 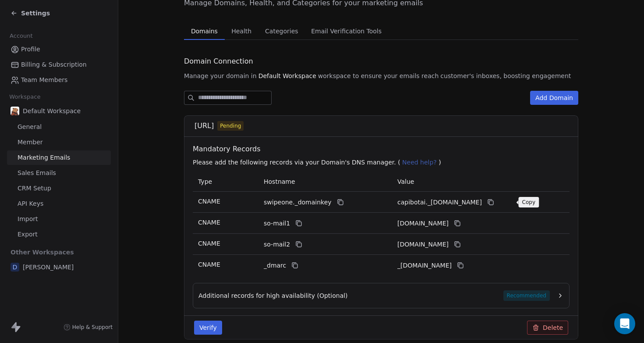 What do you see at coordinates (548, 328) in the screenshot?
I see `button: Delete` at bounding box center [548, 328].